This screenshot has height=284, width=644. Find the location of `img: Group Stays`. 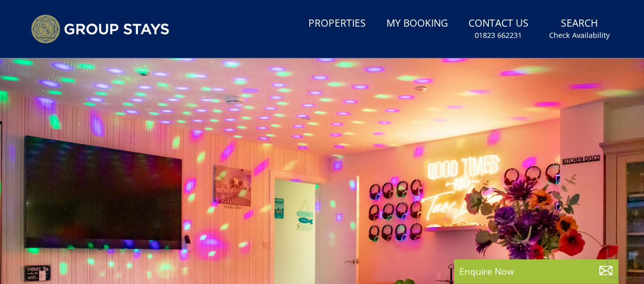

img: Group Stays is located at coordinates (100, 28).